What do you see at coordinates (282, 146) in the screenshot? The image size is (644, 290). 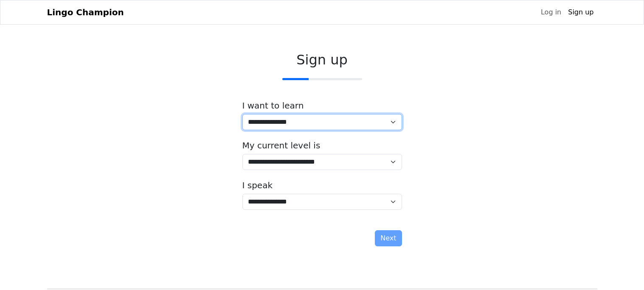 I see `label: My current level is` at bounding box center [282, 146].